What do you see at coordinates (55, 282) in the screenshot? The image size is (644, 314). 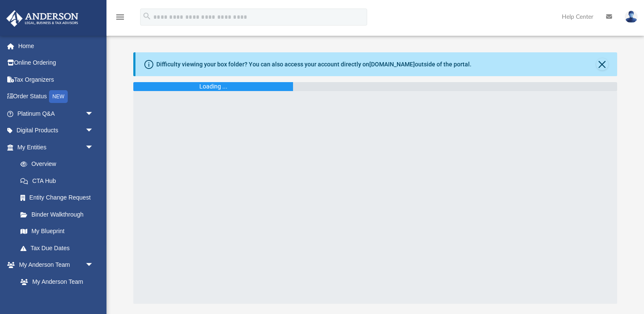 I see `a: My Anderson Team` at bounding box center [55, 282].